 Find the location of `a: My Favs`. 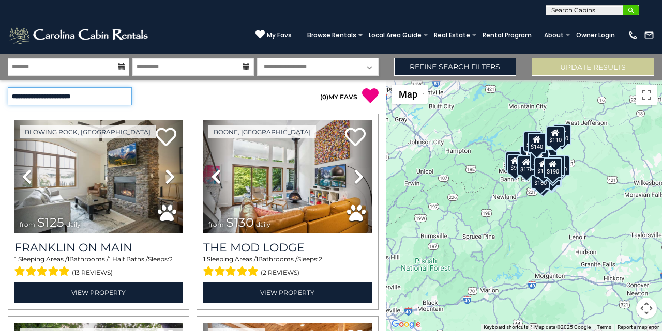

a: My Favs is located at coordinates (274, 35).